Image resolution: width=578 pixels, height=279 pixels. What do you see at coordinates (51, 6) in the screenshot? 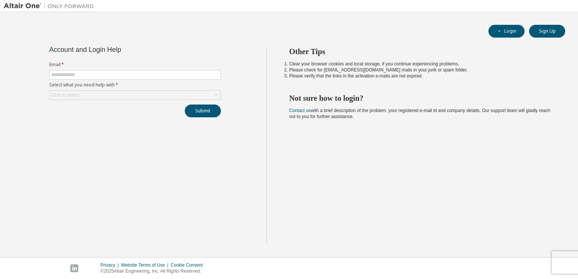
I see `img: Altair One` at bounding box center [51, 6].